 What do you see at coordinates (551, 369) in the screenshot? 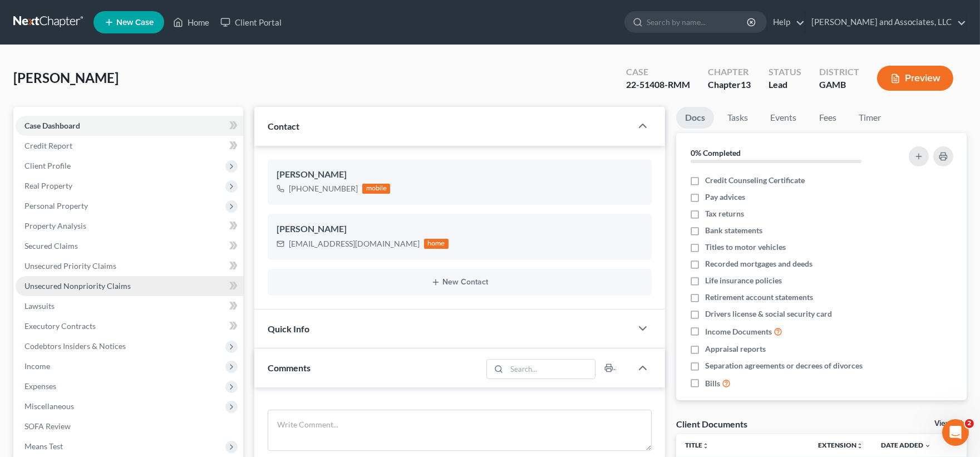
I see `input: Search...` at bounding box center [551, 369].